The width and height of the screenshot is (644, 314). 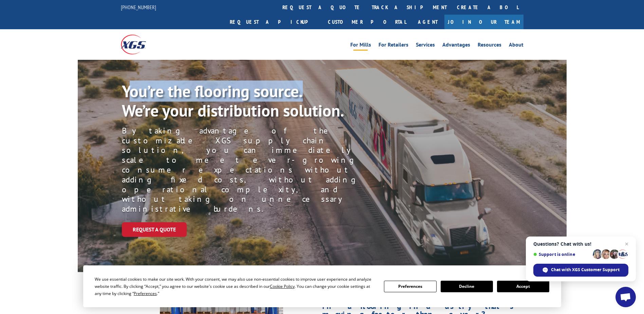 What do you see at coordinates (428, 22) in the screenshot?
I see `a: Agent` at bounding box center [428, 22].